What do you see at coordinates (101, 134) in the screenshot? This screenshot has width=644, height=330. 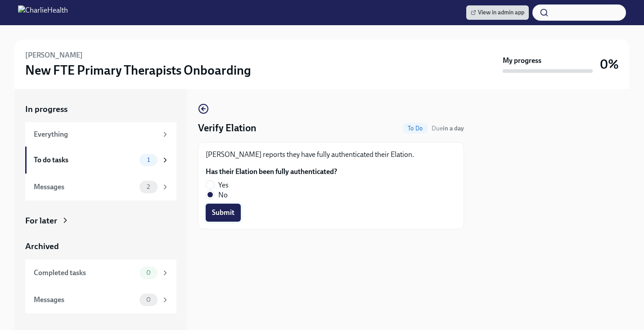 I see `a: Everything` at bounding box center [101, 134].